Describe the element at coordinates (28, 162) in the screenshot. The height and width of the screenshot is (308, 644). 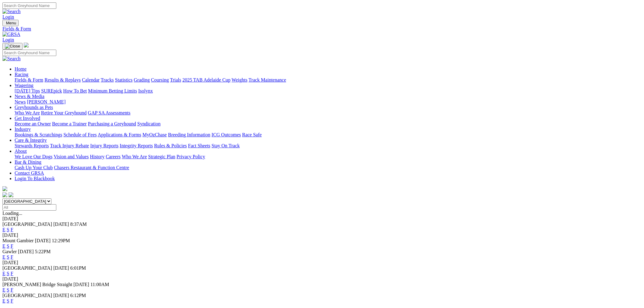
I see `a: Bar & Dining` at that location.